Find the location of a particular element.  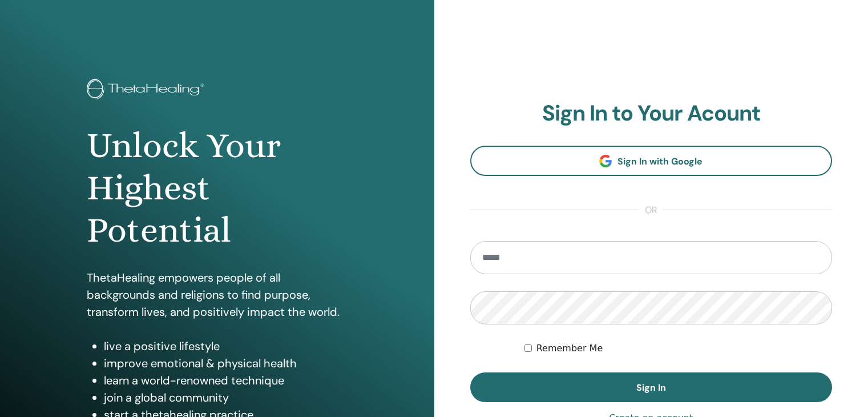

span: Sign In is located at coordinates (651, 387).